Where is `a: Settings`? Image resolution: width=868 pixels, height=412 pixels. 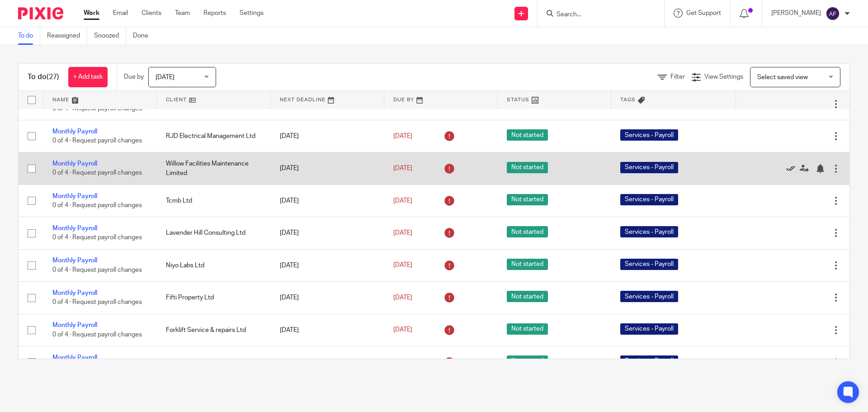 a: Settings is located at coordinates (251, 13).